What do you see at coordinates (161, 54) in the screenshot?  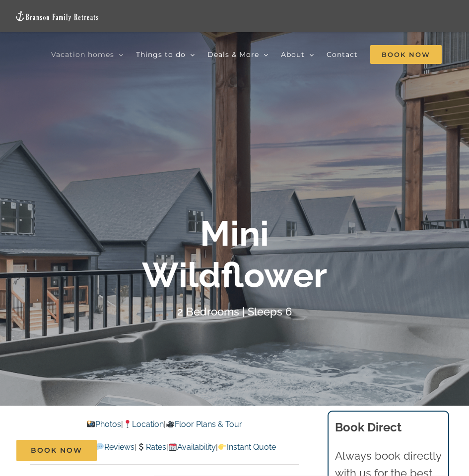 I see `span: Things to do` at bounding box center [161, 54].